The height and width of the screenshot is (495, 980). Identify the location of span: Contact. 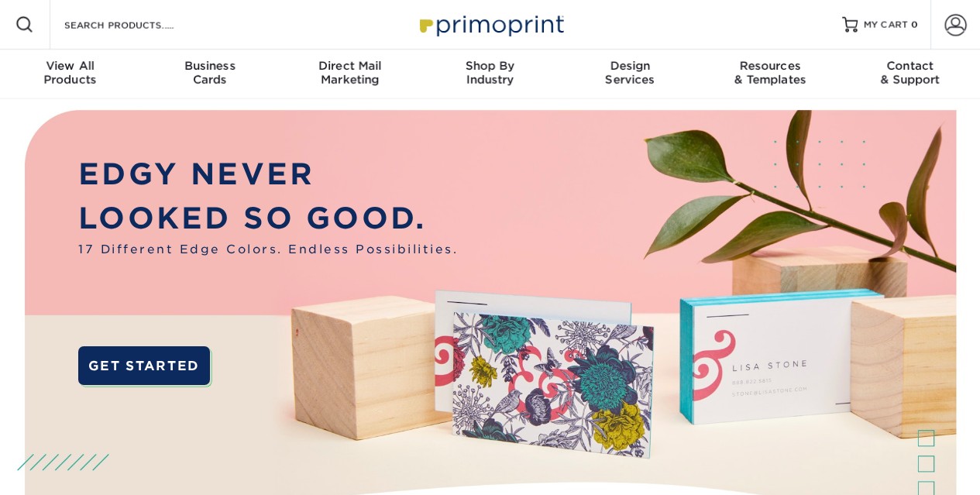
(909, 66).